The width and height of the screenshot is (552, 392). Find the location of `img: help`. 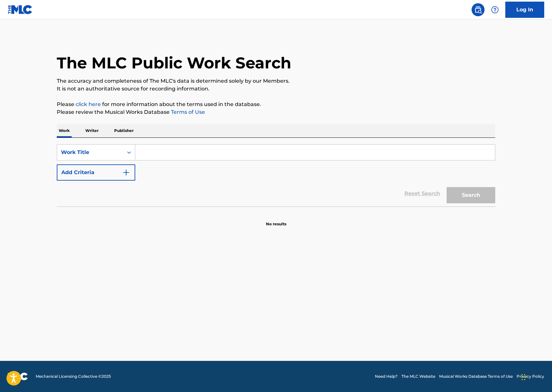

img: help is located at coordinates (495, 10).